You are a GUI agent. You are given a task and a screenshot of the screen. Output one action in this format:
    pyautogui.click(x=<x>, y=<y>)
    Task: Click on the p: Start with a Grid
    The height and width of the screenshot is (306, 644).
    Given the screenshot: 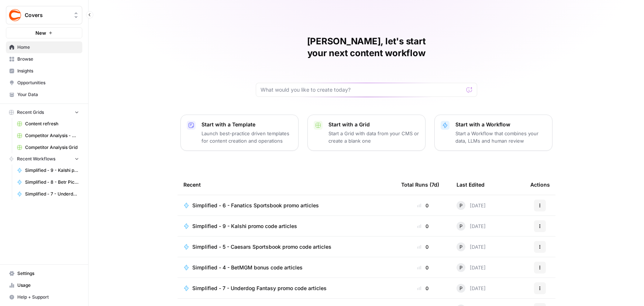 What is the action you would take?
    pyautogui.click(x=374, y=124)
    